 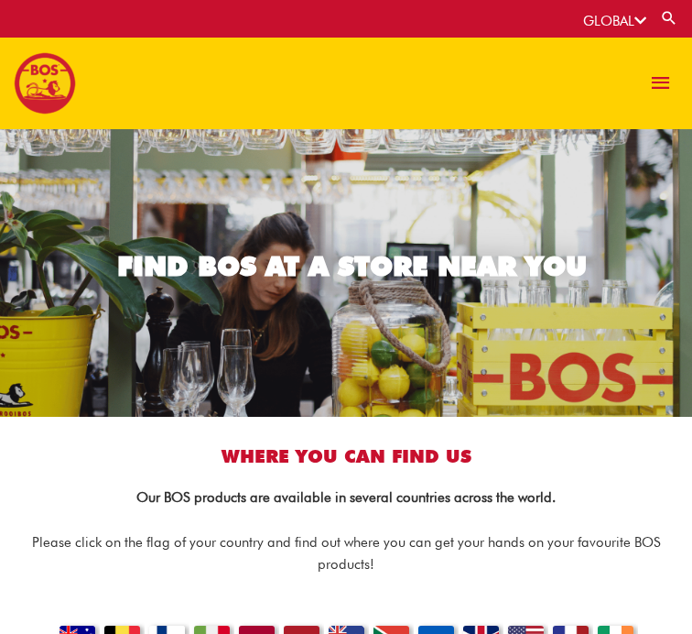 I want to click on a: Search button, so click(x=670, y=17).